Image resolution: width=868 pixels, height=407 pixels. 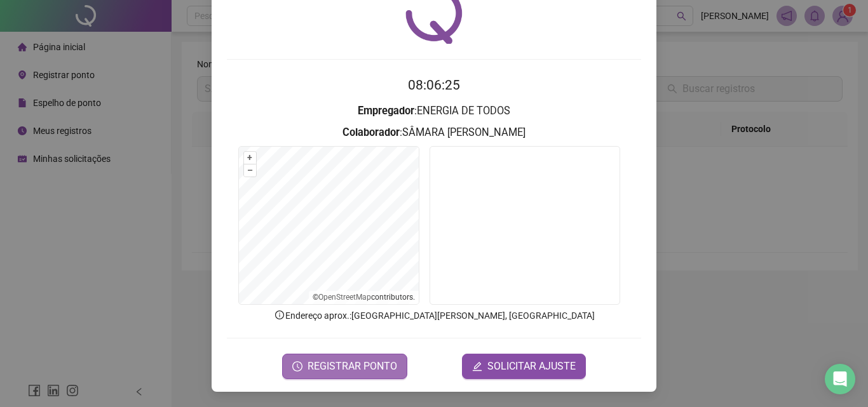 What do you see at coordinates (434, 85) in the screenshot?
I see `time: 08:06:25` at bounding box center [434, 85].